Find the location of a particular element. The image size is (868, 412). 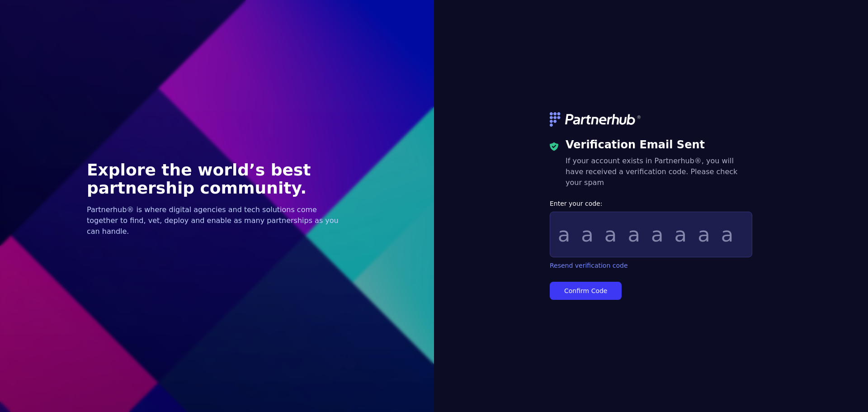

h1: Explore the world’s best partnership community. is located at coordinates (217, 179).